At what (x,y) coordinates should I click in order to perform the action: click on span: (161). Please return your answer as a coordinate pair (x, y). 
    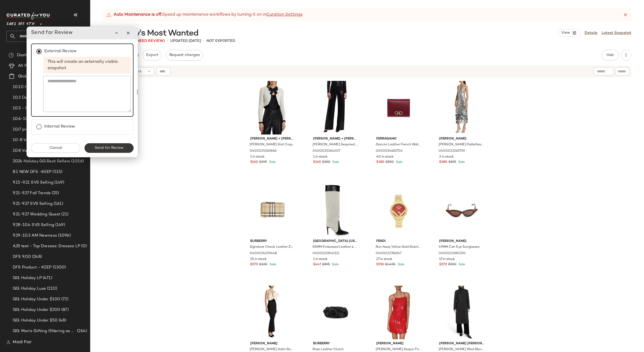
    Looking at the image, I should click on (58, 203).